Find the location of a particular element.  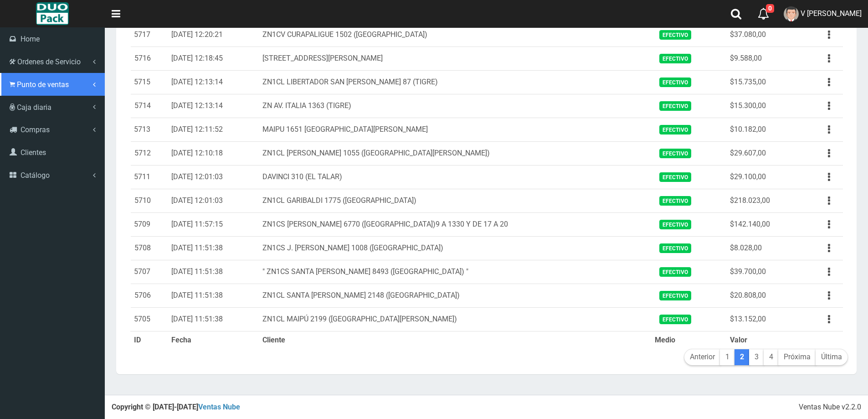

b: 2 is located at coordinates (741, 357).